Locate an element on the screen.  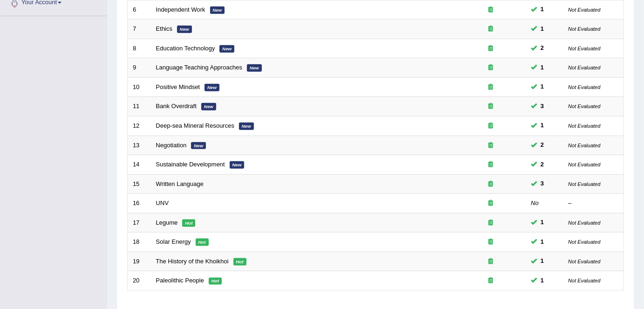
td: 8 is located at coordinates (139, 49).